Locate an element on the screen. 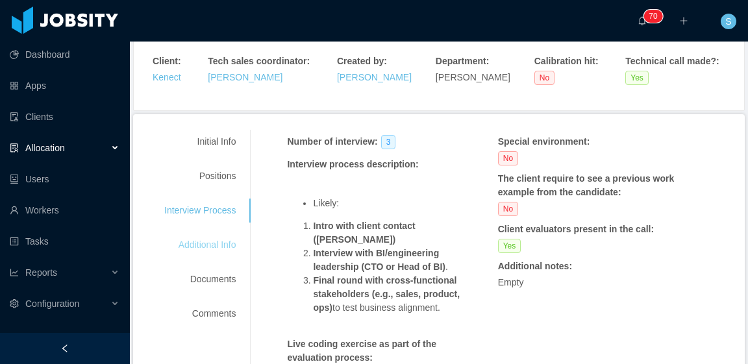  div: Initial Info is located at coordinates (200, 142).